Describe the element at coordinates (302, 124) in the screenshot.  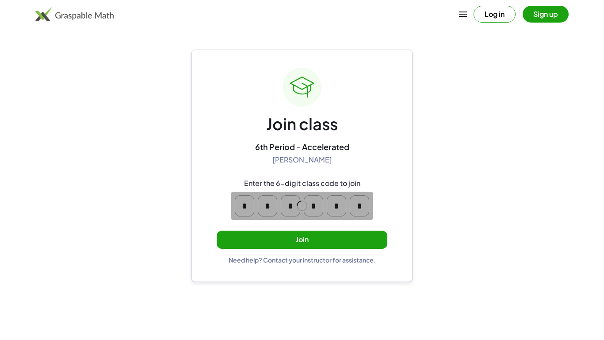
I see `div: Join class` at that location.